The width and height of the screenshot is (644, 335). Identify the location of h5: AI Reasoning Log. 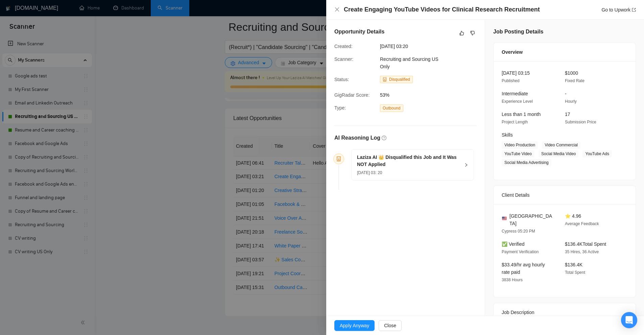
(357, 138).